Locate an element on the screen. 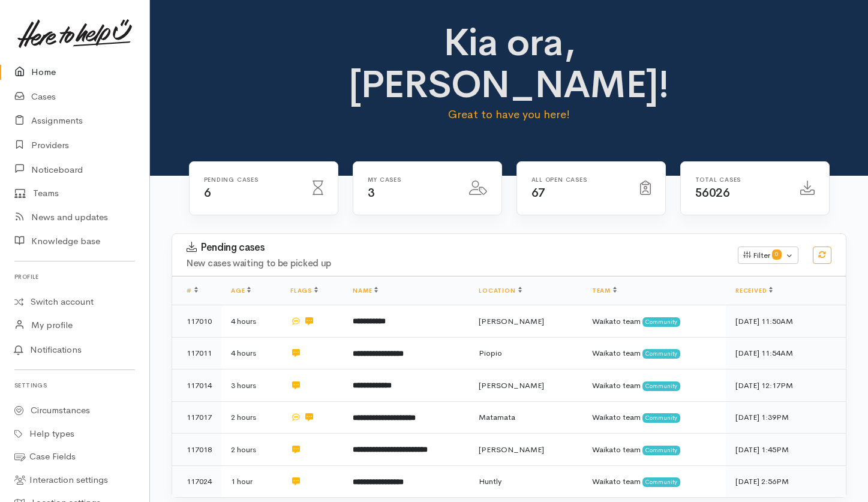 Image resolution: width=868 pixels, height=502 pixels. span: 56026 is located at coordinates (712, 193).